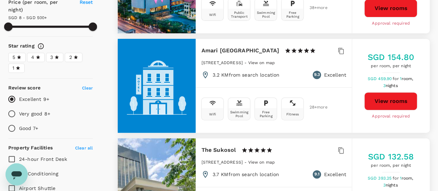  What do you see at coordinates (35, 114) in the screenshot?
I see `p: Very good 8+` at bounding box center [35, 114].